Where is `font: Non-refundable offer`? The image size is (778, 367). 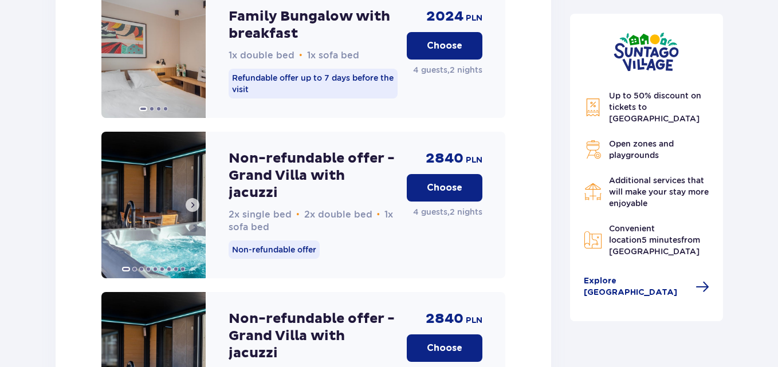
font: Non-refundable offer is located at coordinates (274, 250).